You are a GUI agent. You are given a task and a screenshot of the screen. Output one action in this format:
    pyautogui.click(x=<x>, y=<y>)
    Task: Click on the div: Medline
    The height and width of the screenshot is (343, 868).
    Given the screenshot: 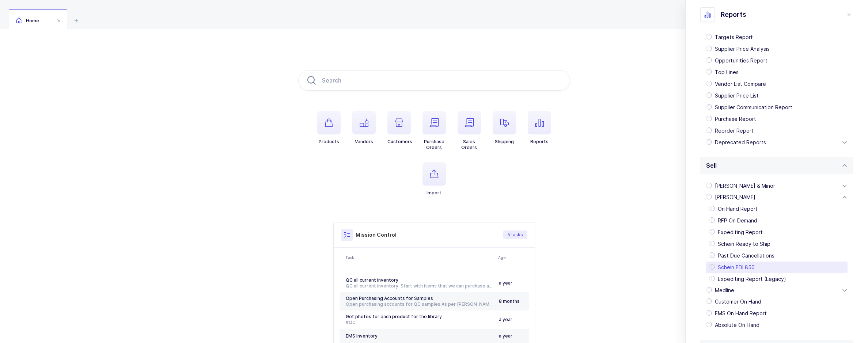 What is the action you would take?
    pyautogui.click(x=777, y=291)
    